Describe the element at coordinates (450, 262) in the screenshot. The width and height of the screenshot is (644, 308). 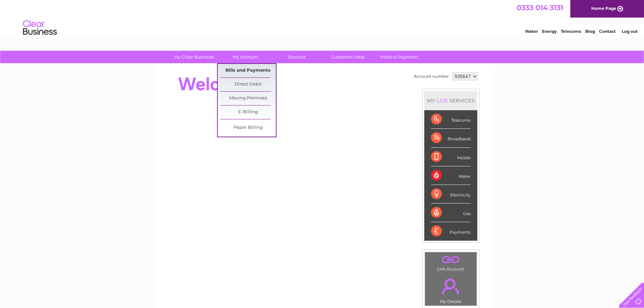
I see `td: Link Account` at that location.